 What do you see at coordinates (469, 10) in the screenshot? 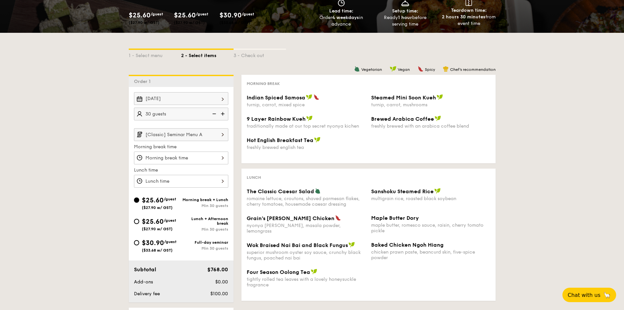
I see `span: Teardown time:` at bounding box center [469, 10].